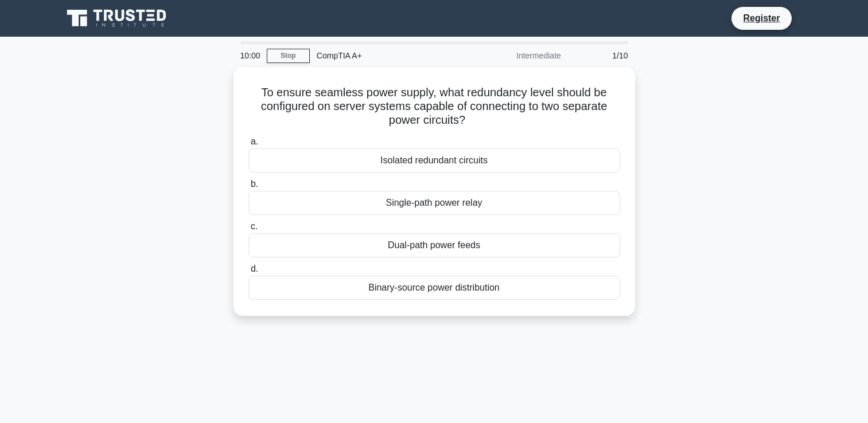 The image size is (868, 423). What do you see at coordinates (434, 106) in the screenshot?
I see `h5: To ensure seamless power supply, what redundancy level should be configured on server systems cap...` at bounding box center [434, 106].